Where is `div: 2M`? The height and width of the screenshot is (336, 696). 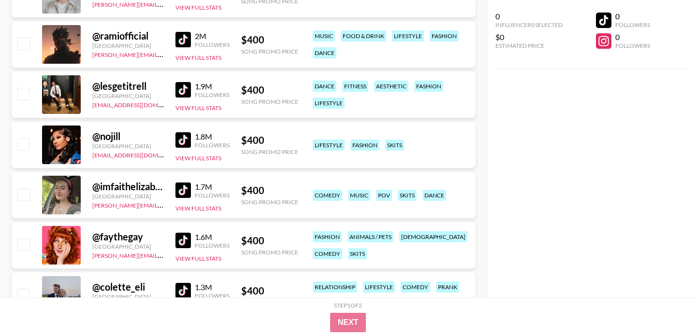 div: 2M is located at coordinates (212, 36).